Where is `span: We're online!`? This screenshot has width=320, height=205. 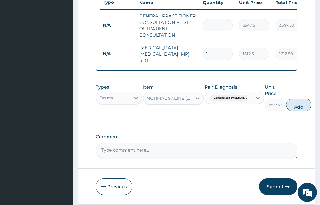
span: We're online! is located at coordinates (62, 94).